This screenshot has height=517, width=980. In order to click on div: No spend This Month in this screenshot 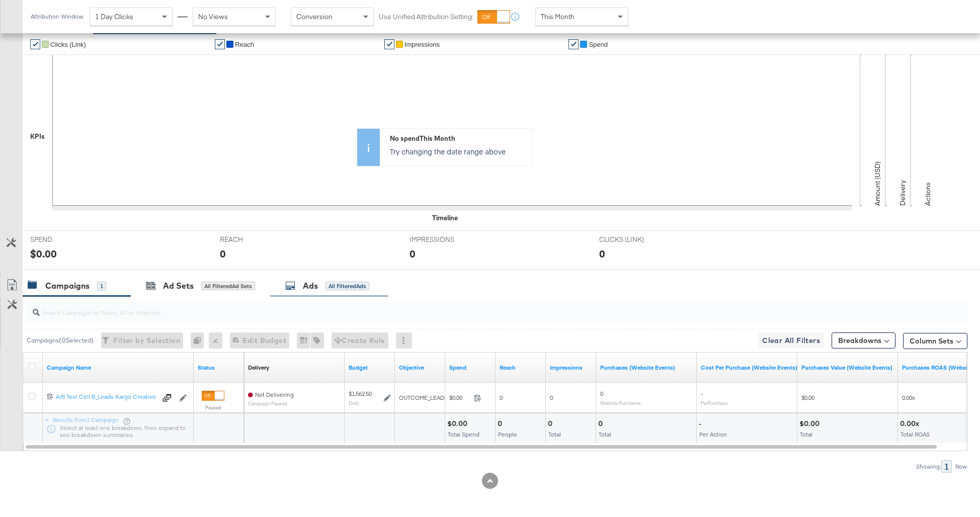, I will do `click(458, 138)`.